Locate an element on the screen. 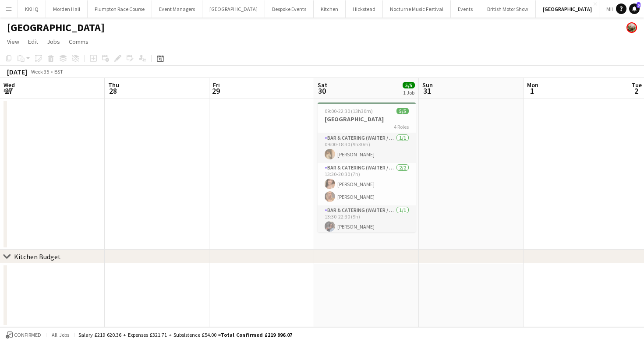  span: 09:00-22:30 (13h30m) is located at coordinates (349, 111).